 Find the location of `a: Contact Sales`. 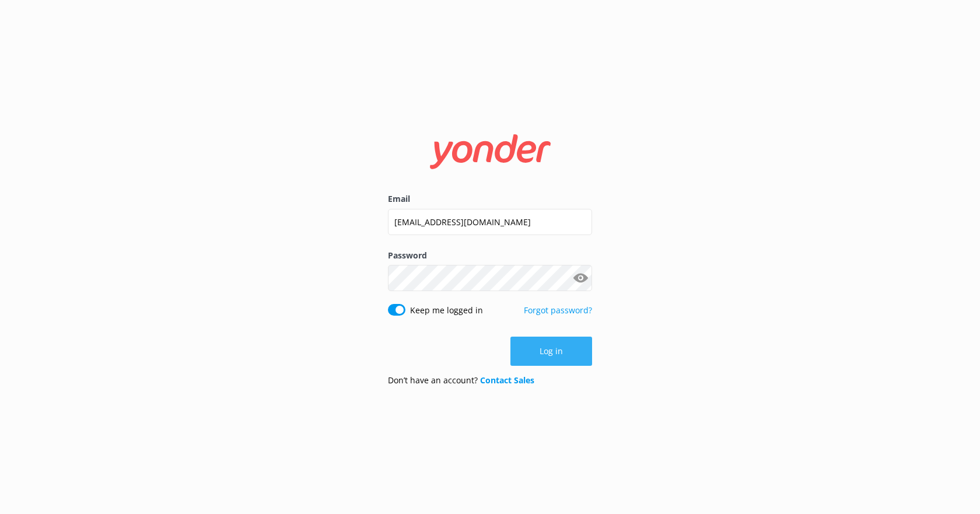

a: Contact Sales is located at coordinates (507, 379).